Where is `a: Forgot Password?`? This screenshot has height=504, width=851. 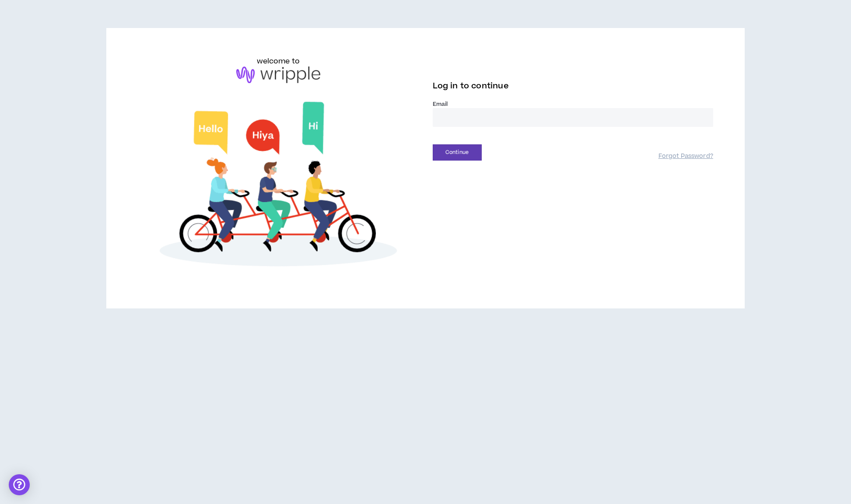
a: Forgot Password? is located at coordinates (686, 156).